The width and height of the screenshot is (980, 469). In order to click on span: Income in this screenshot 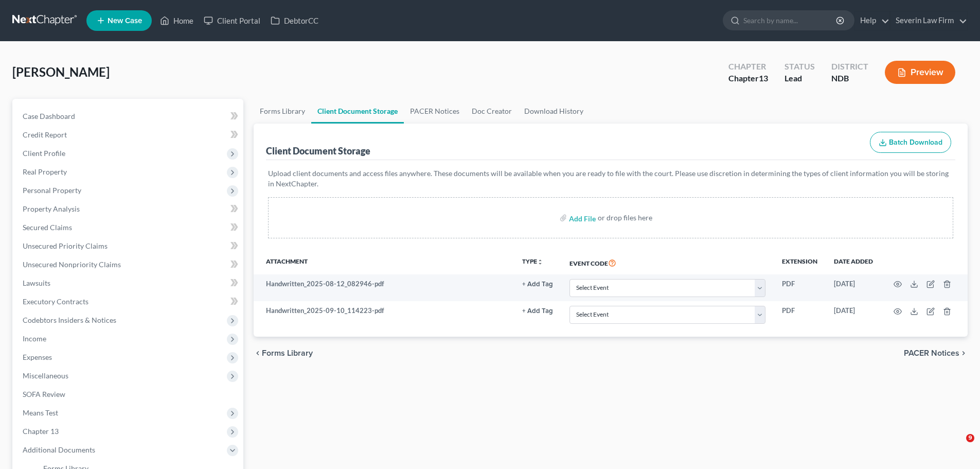, I will do `click(34, 338)`.